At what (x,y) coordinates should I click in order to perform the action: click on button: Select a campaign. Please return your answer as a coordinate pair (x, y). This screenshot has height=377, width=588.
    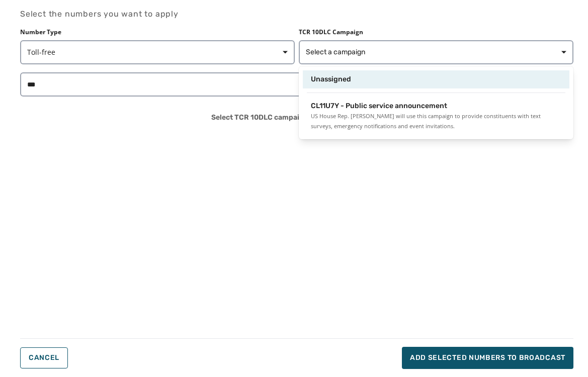
    Looking at the image, I should click on (436, 53).